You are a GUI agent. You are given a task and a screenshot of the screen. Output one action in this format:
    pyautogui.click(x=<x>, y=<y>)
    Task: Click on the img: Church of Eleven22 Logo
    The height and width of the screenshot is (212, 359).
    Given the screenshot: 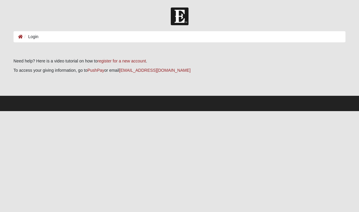 What is the action you would take?
    pyautogui.click(x=179, y=16)
    